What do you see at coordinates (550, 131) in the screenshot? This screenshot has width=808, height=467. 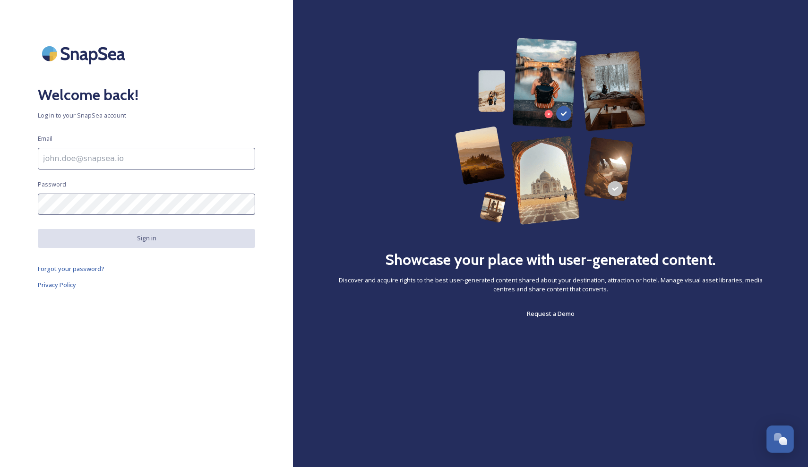 I see `img: 63b42ca75bacad526042e722_Group%20154-p-800.png` at bounding box center [550, 131].